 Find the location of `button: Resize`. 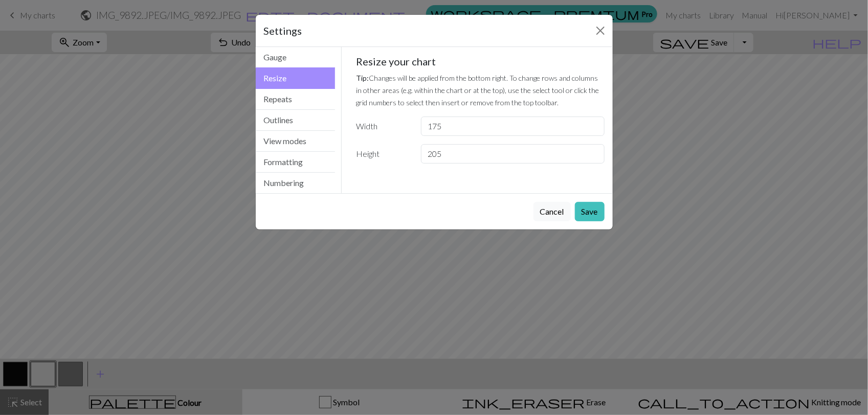

button: Resize is located at coordinates (295, 78).